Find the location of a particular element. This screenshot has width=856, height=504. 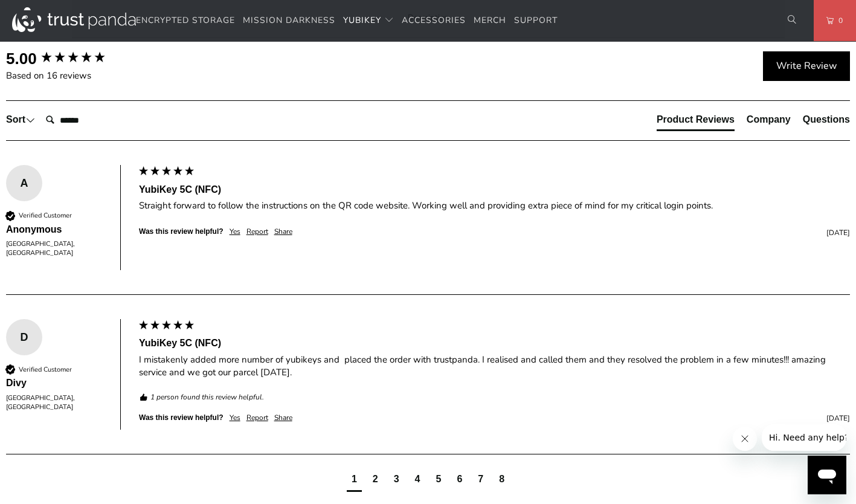

span: Encrypted Storage is located at coordinates (185, 20).